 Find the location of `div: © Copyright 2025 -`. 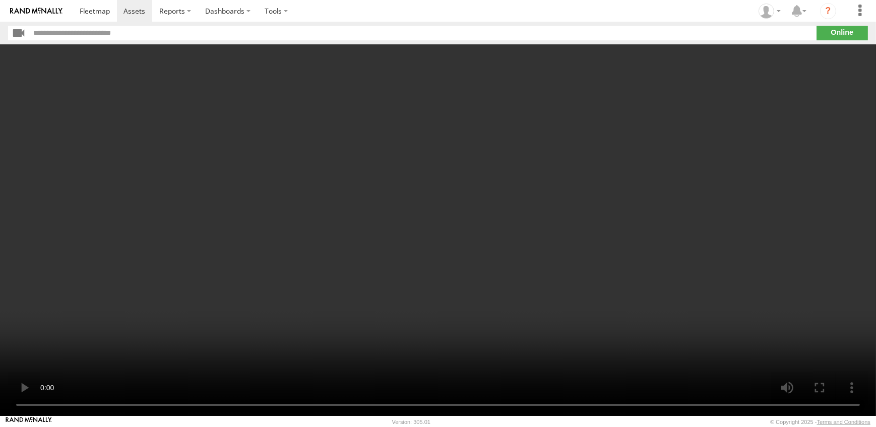

div: © Copyright 2025 - is located at coordinates (820, 422).